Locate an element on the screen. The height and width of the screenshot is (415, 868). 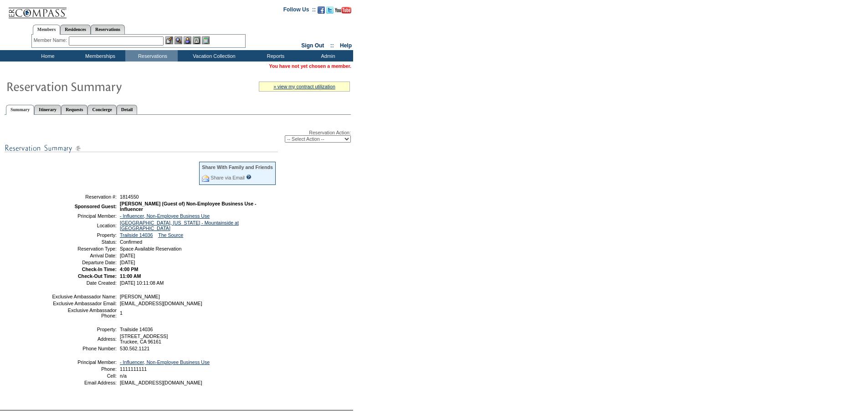
div: Reservation Action: is located at coordinates (177, 136).